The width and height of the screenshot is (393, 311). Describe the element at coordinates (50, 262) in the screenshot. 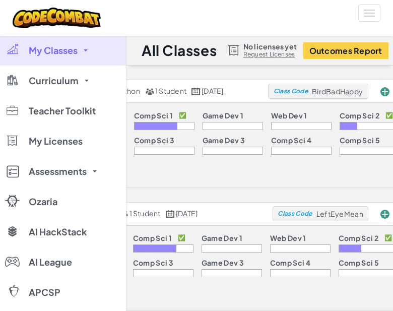

I see `span: AI League` at that location.